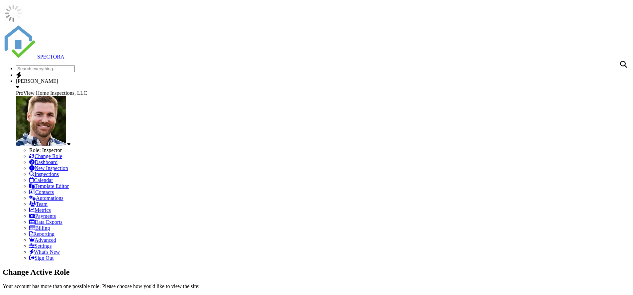  What do you see at coordinates (19, 42) in the screenshot?
I see `img: The Best Home Inspection Software - Spectora` at bounding box center [19, 42].